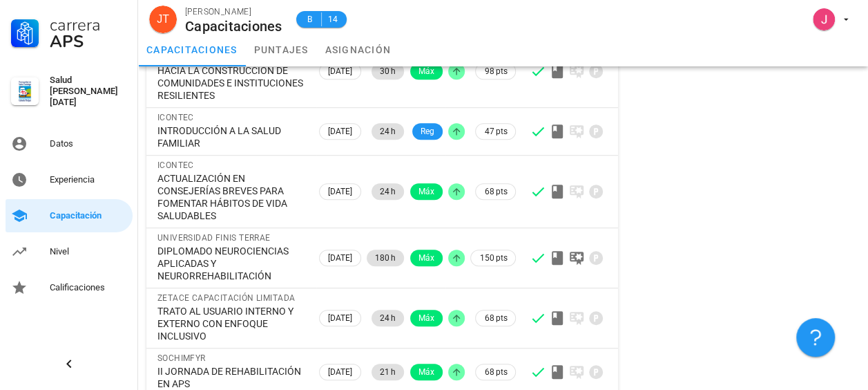  What do you see at coordinates (231, 137) in the screenshot?
I see `div: INTRODUCCIÓN A LA SALUD FAMILIAR` at bounding box center [231, 137].